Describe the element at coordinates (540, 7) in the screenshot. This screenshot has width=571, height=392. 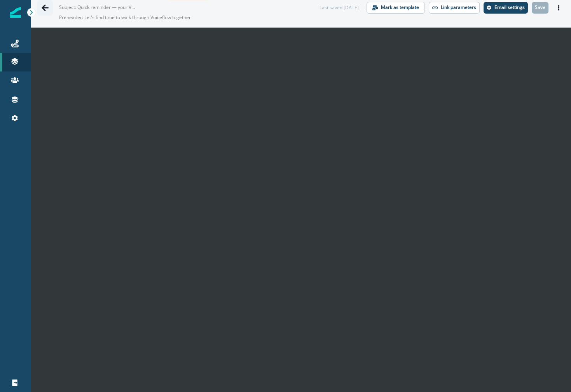
I see `p: Save` at that location.